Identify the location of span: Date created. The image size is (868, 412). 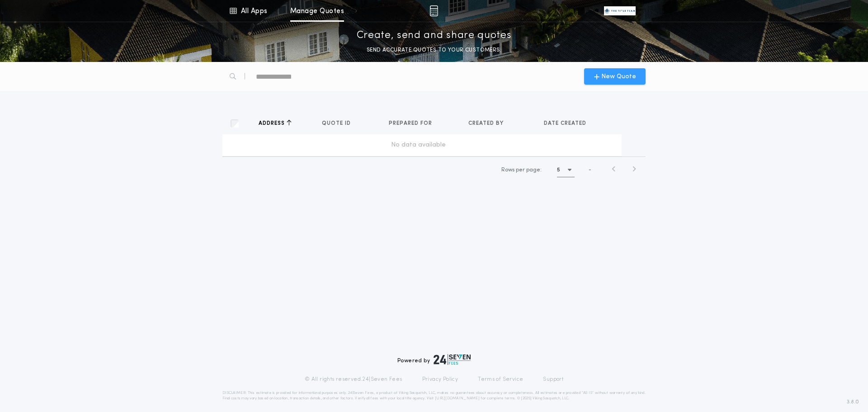
(566, 123).